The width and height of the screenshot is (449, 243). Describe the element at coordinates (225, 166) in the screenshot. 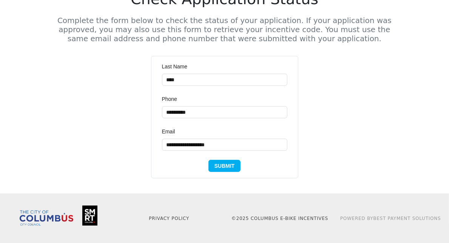

I see `span: Submit` at that location.